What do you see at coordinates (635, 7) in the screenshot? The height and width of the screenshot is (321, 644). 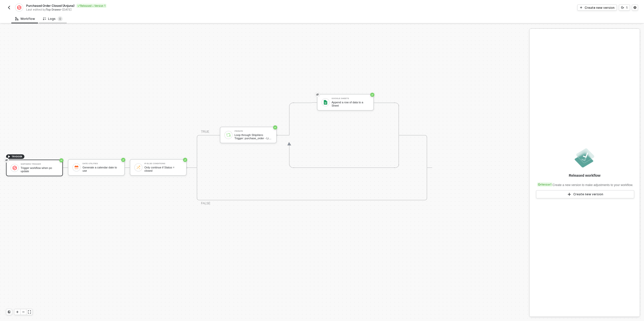 I see `span: icon-settings` at bounding box center [635, 7].